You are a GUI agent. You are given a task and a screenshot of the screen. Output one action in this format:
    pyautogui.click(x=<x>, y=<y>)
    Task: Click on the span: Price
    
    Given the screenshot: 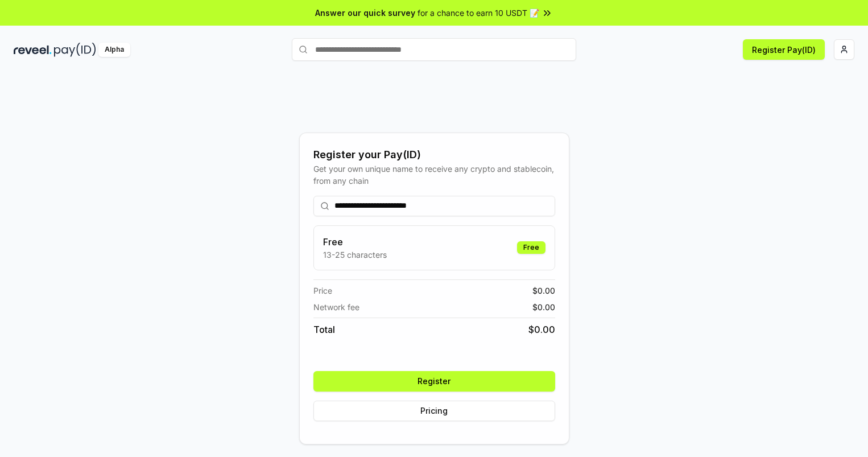 What is the action you would take?
    pyautogui.click(x=322, y=290)
    